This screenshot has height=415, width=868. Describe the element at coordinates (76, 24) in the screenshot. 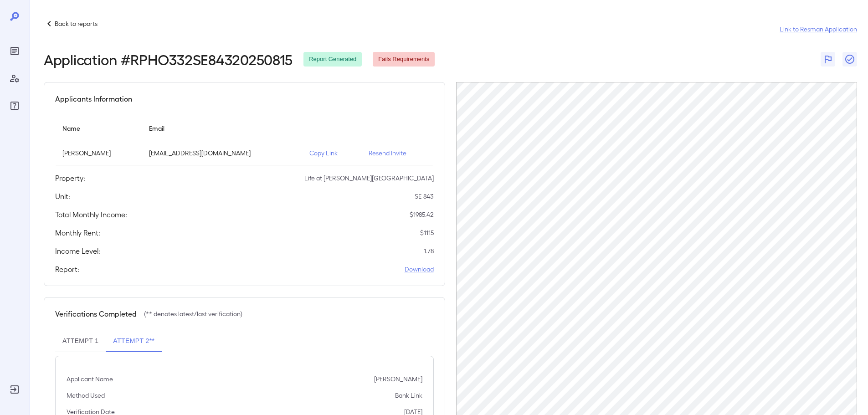

I see `p: Back to reports` at that location.